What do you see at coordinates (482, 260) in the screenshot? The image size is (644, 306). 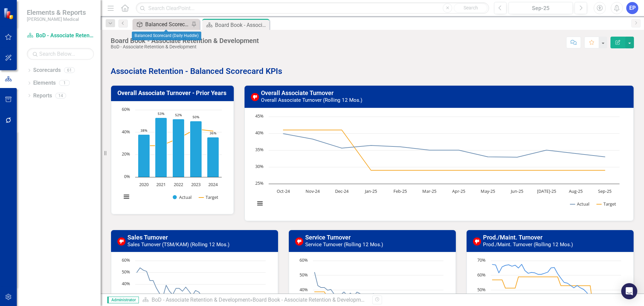 I see `text: 70%` at bounding box center [482, 260].